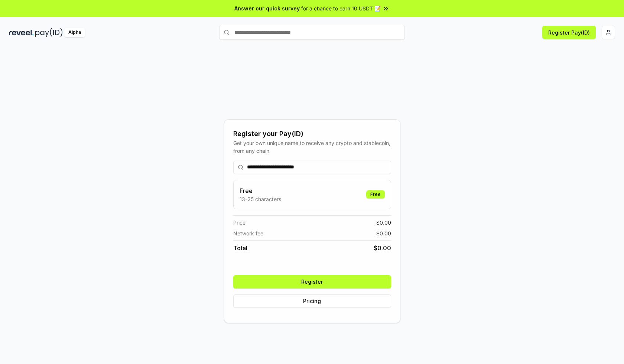 Image resolution: width=624 pixels, height=364 pixels. I want to click on img: reveel_dark, so click(21, 32).